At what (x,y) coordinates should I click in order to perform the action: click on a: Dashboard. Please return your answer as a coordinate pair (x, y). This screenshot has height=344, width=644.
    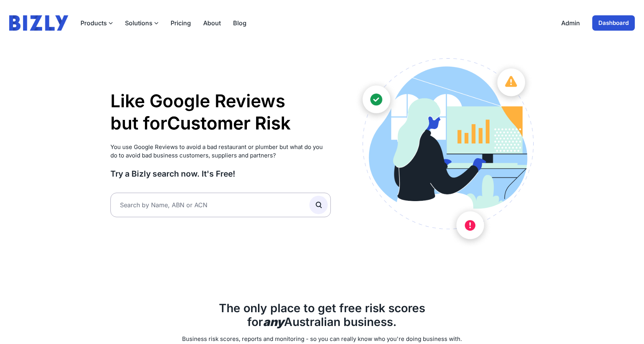
    Looking at the image, I should click on (614, 23).